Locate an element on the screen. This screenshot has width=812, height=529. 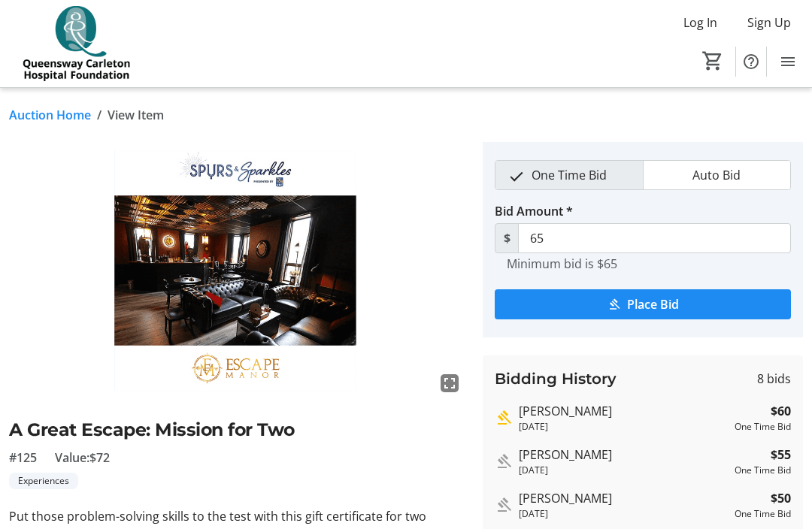
span: Place Bid is located at coordinates (652, 304).